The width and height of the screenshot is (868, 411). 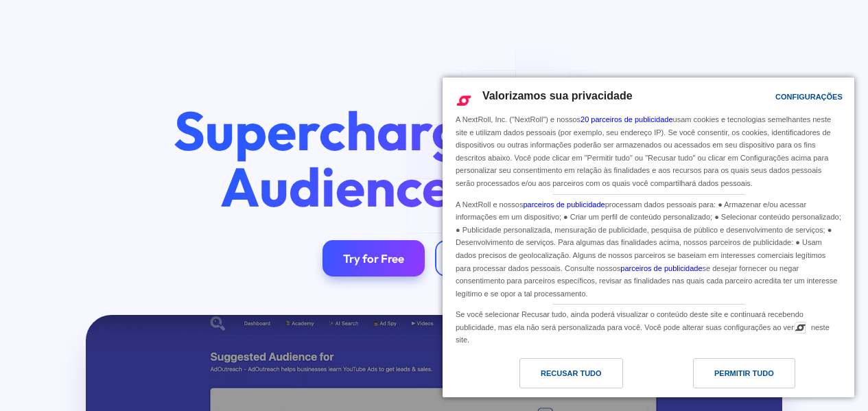 I want to click on a: Configurações, so click(x=768, y=98).